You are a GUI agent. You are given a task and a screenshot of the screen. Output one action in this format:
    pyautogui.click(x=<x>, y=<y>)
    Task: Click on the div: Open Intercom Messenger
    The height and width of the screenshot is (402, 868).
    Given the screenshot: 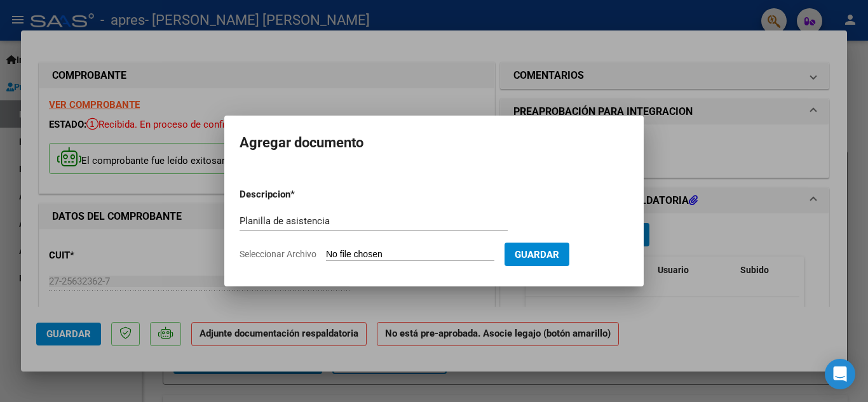 What is the action you would take?
    pyautogui.click(x=840, y=374)
    